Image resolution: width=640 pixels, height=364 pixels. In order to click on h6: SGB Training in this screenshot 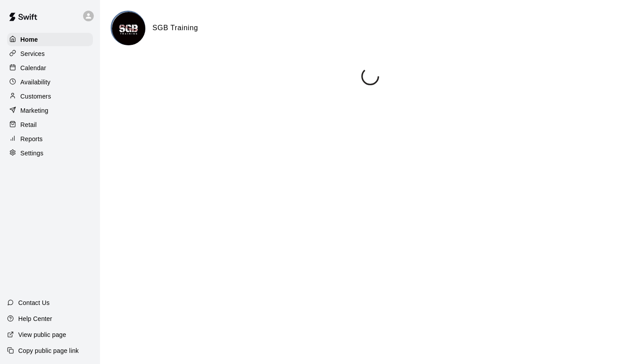, I will do `click(175, 28)`.